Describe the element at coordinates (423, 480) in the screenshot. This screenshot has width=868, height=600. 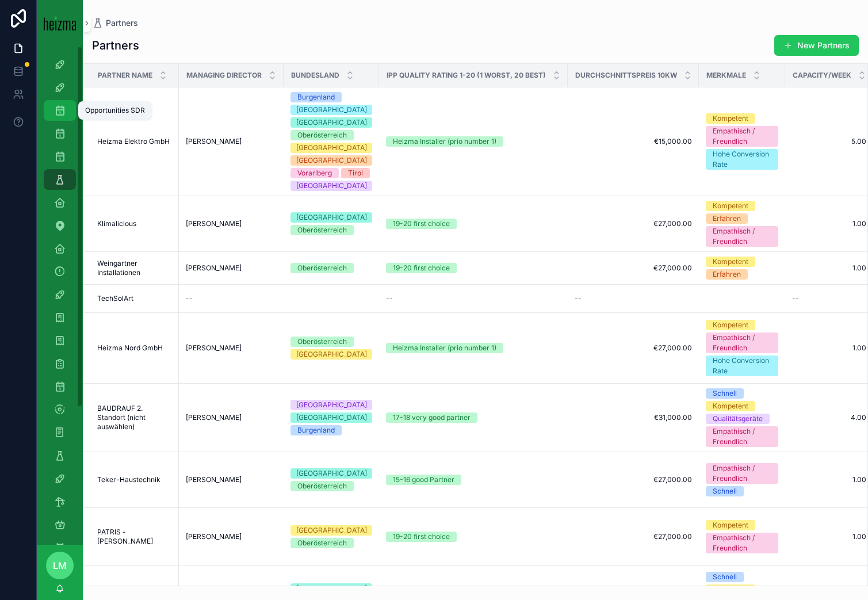
I see `div: 15-16 good Partner` at that location.